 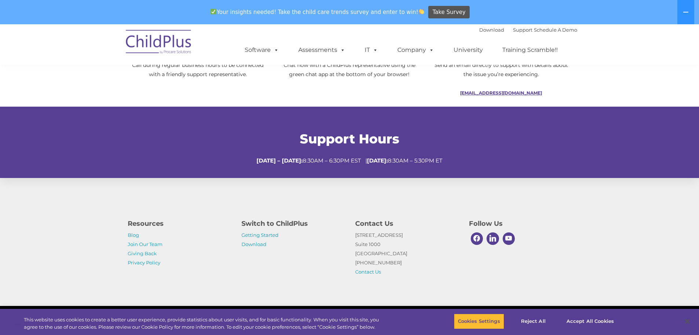 What do you see at coordinates (318, 12) in the screenshot?
I see `span: Your insights needed! Take the child care trends survey and enter to win!` at bounding box center [318, 12].